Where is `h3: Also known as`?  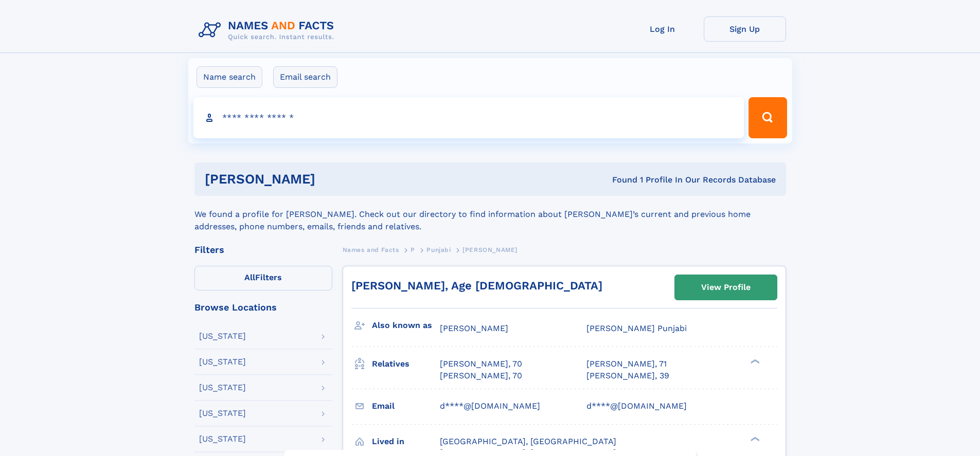 h3: Also known as is located at coordinates (406, 326).